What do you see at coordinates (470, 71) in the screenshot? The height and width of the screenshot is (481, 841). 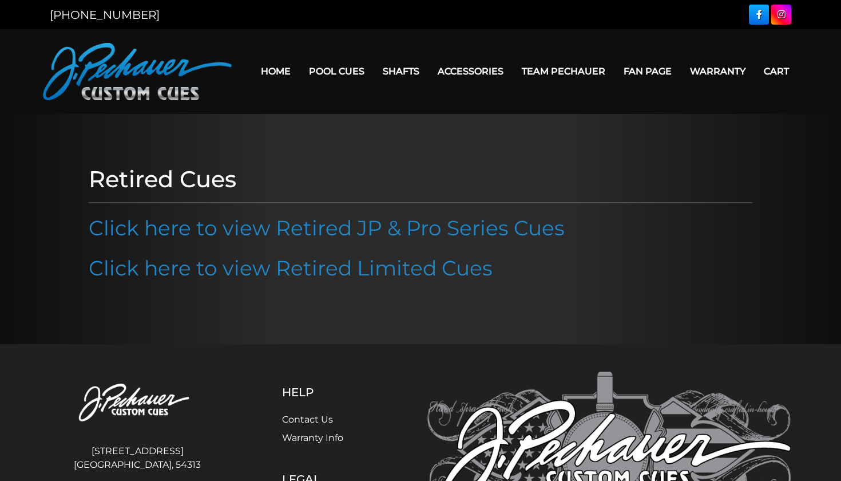 I see `a: Accessories` at bounding box center [470, 71].